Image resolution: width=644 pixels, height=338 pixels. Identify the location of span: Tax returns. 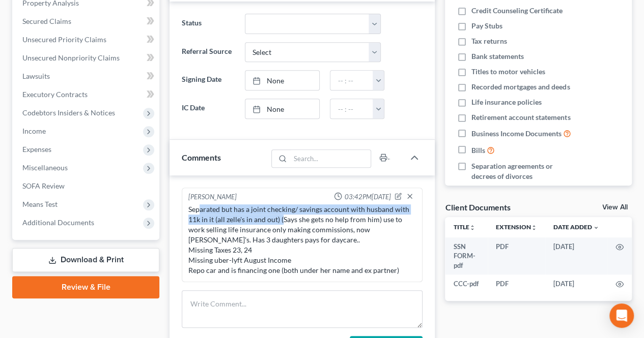
(489, 41).